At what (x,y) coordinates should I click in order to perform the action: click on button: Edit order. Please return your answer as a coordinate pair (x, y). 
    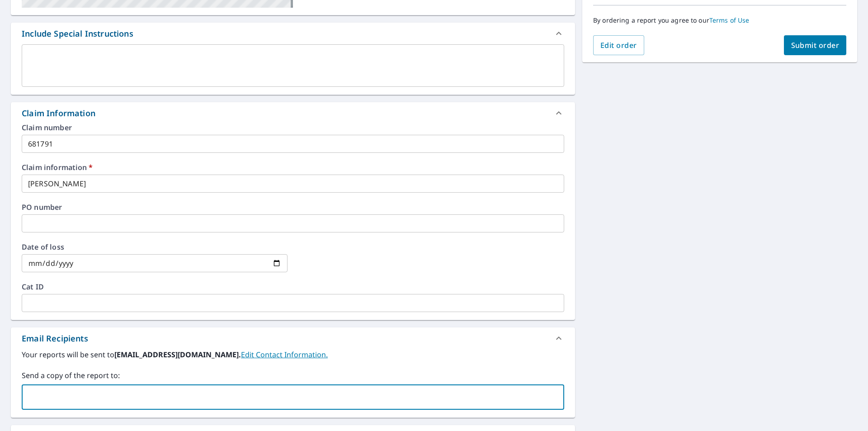
    Looking at the image, I should click on (618, 46).